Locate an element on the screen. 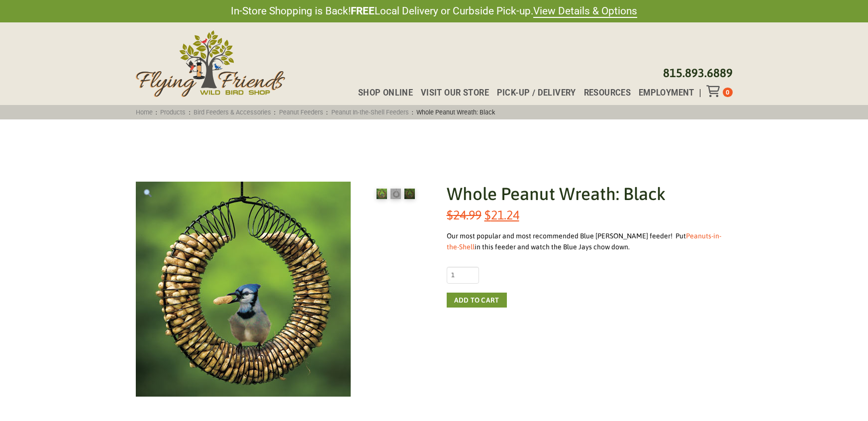  img: Flying Friends Wild Bird Shop Logo is located at coordinates (210, 64).